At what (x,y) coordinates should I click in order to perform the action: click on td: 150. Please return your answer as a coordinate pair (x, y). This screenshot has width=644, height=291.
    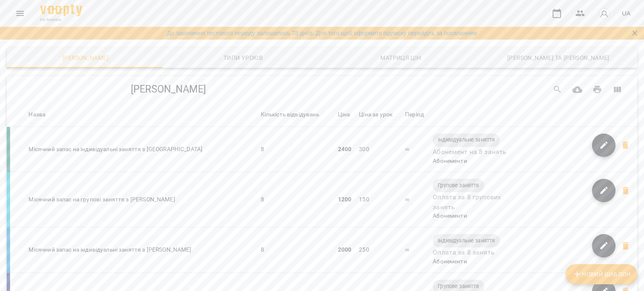
    Looking at the image, I should click on (380, 199).